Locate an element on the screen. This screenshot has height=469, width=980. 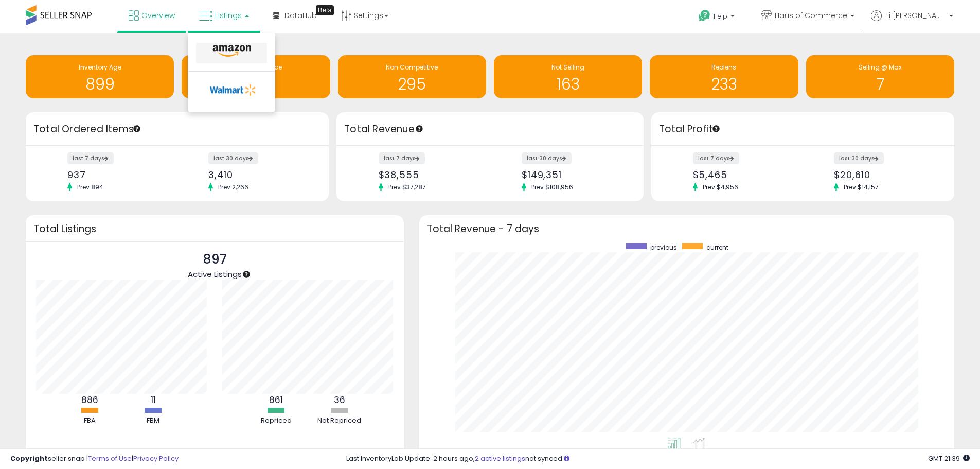
div: $5,465 is located at coordinates (743, 174).